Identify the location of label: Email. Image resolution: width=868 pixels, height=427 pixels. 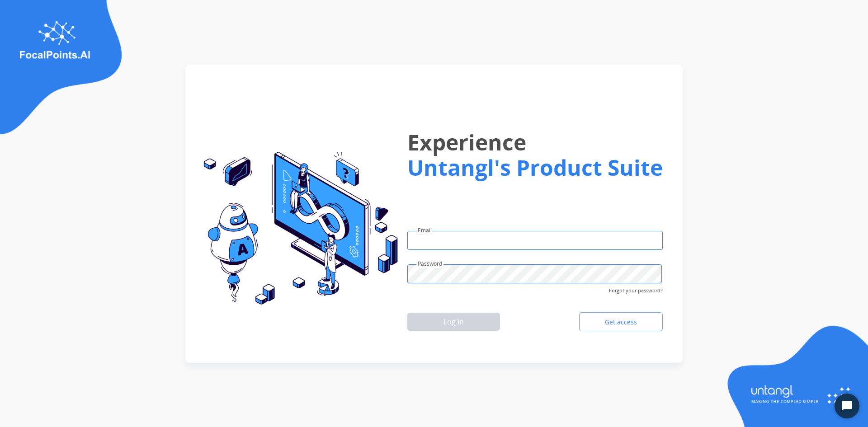
(424, 231).